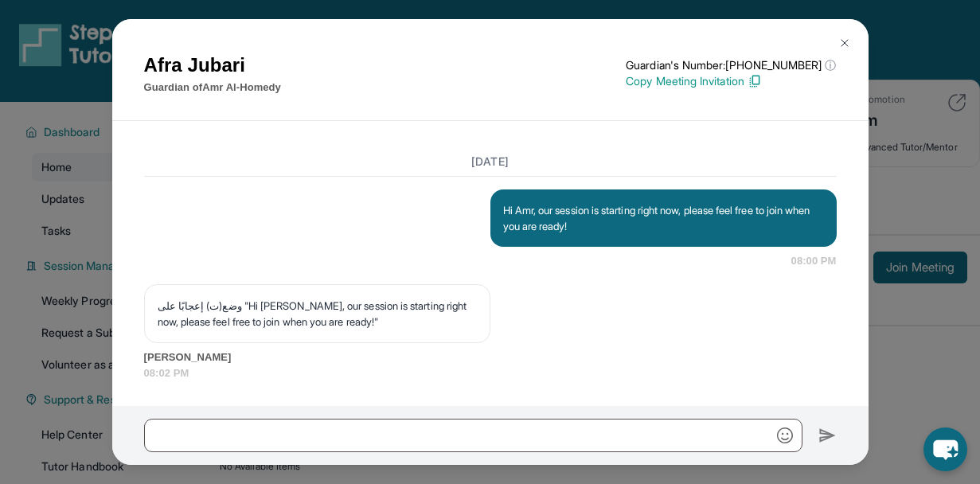 The height and width of the screenshot is (484, 980). I want to click on img: Send icon, so click(827, 436).